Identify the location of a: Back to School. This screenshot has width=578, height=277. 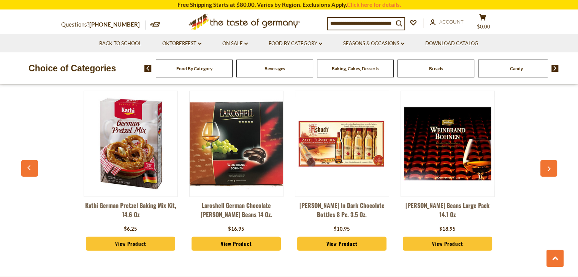
(120, 44).